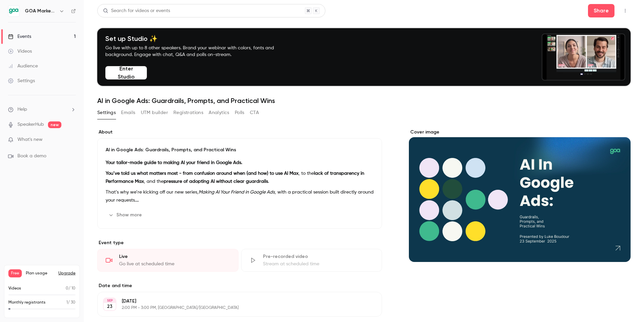  Describe the element at coordinates (174, 264) in the screenshot. I see `div: Go live at scheduled time` at that location.